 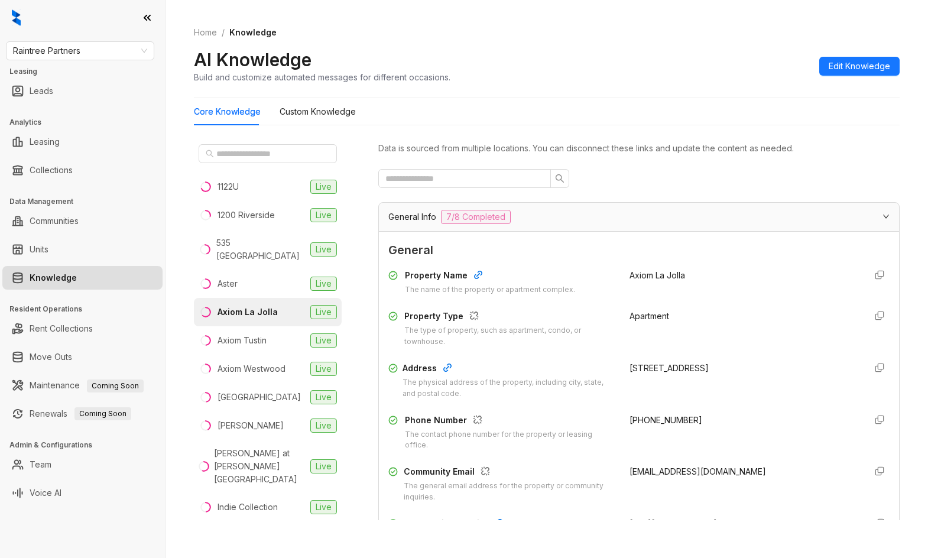 What do you see at coordinates (44, 142) in the screenshot?
I see `a: Leasing` at bounding box center [44, 142].